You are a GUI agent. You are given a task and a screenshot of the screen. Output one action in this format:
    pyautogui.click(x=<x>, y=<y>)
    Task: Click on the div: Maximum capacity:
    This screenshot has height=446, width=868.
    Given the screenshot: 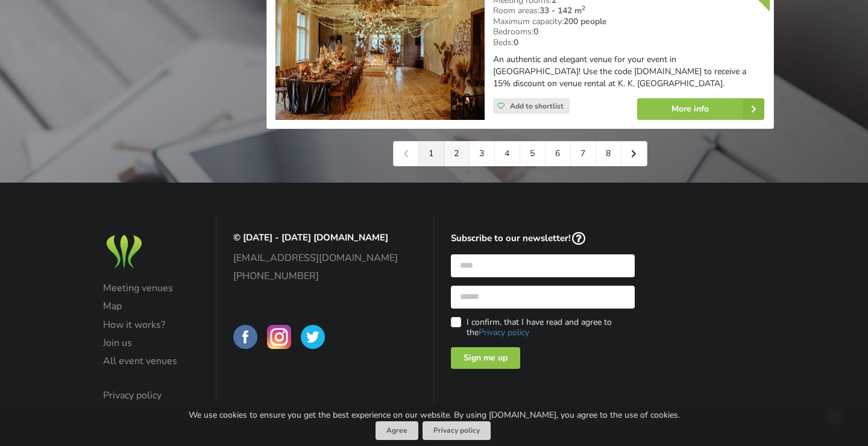 What is the action you would take?
    pyautogui.click(x=629, y=22)
    